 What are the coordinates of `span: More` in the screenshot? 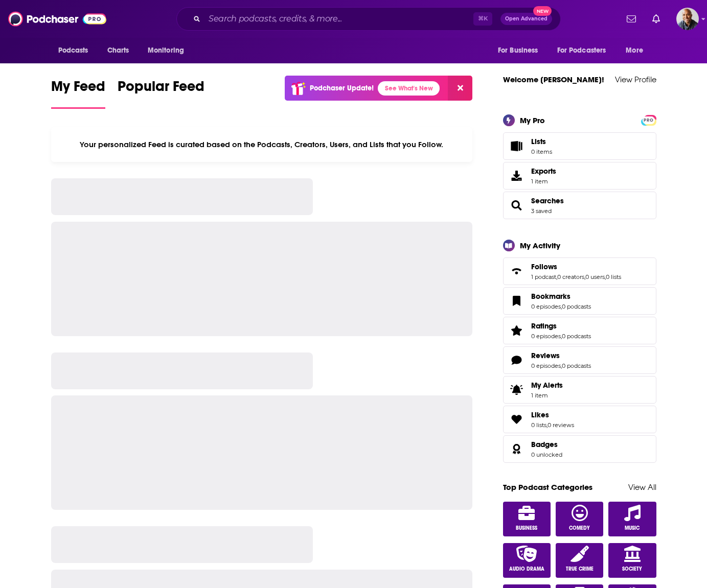 It's located at (634, 50).